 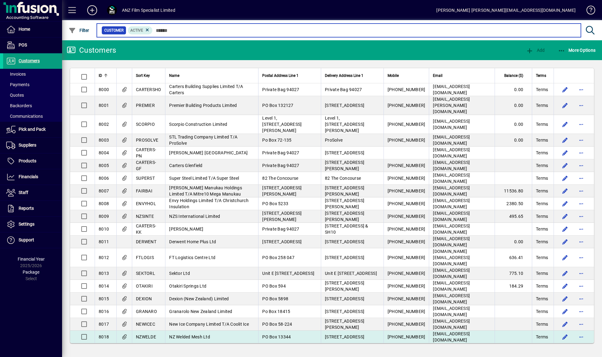 What do you see at coordinates (104, 274) in the screenshot?
I see `span: 8013` at bounding box center [104, 274].